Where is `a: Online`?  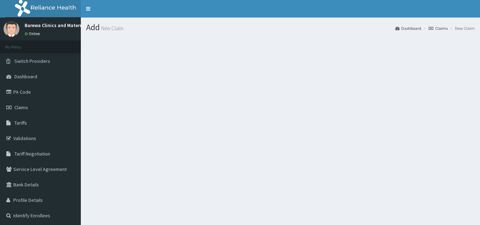 a: Online is located at coordinates (33, 34).